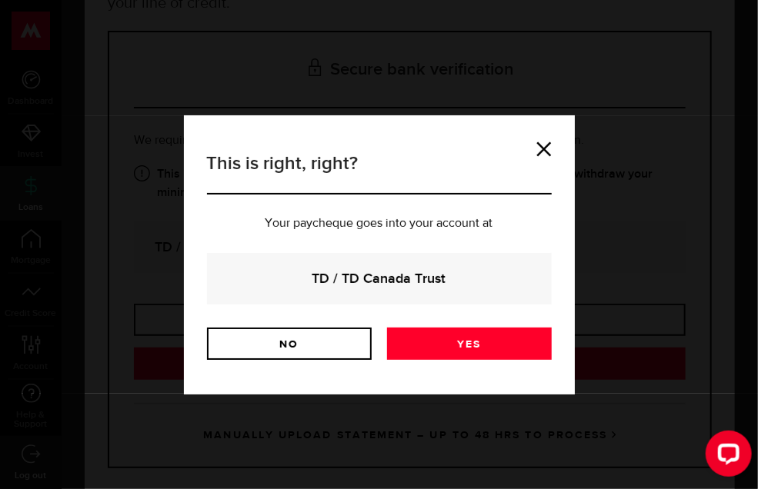 This screenshot has width=758, height=489. I want to click on p: Your paycheque goes into your account at, so click(379, 224).